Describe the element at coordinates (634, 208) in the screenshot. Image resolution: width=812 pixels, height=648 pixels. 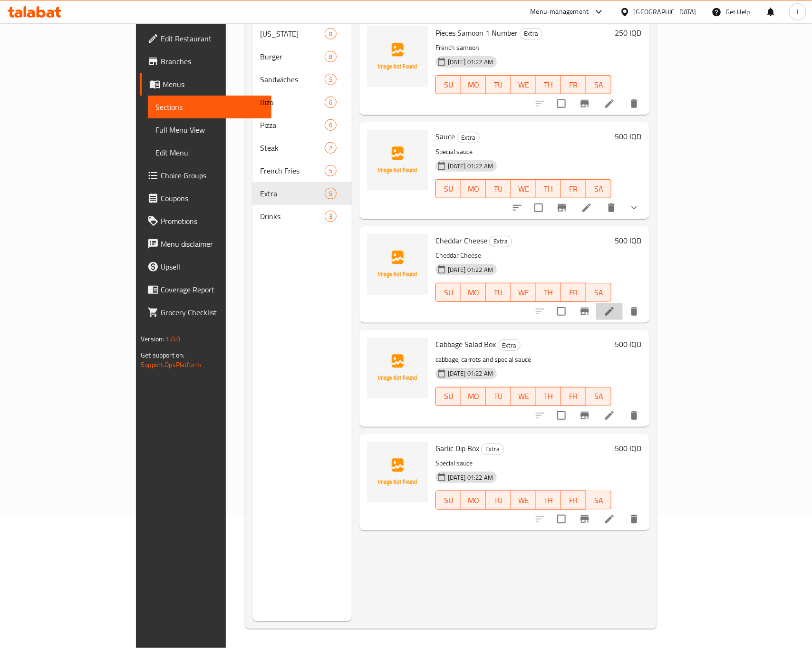
I see `svg: Show Choices` at that location.